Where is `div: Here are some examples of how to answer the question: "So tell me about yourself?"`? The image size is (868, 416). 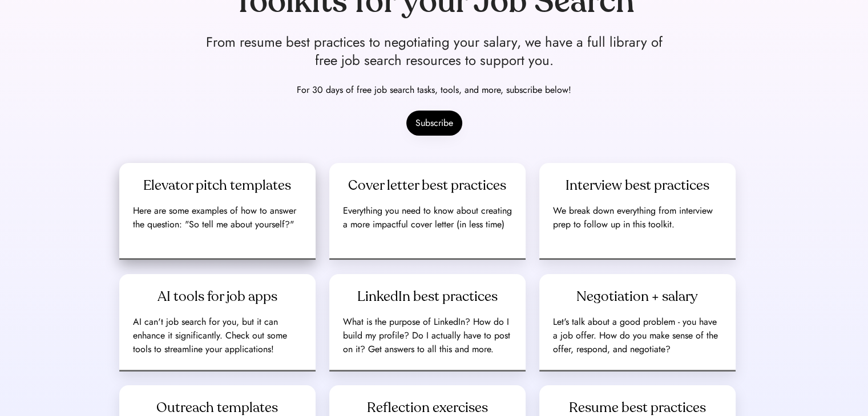
div: Here are some examples of how to answer the question: "So tell me about yourself?" is located at coordinates (218, 218).